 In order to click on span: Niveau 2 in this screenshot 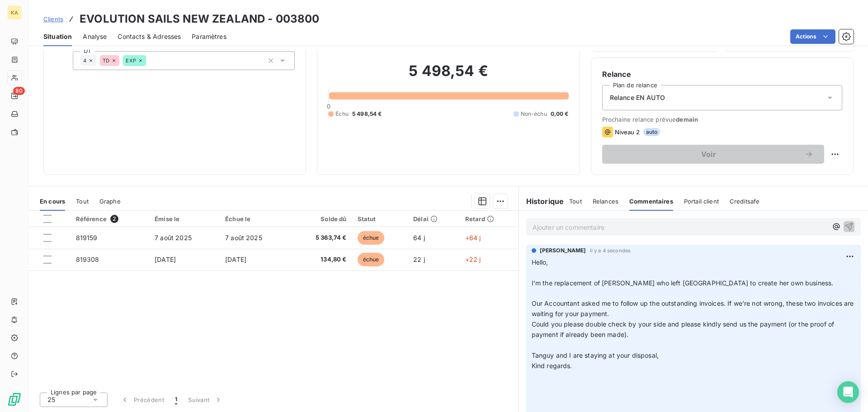, I will do `click(627, 132)`.